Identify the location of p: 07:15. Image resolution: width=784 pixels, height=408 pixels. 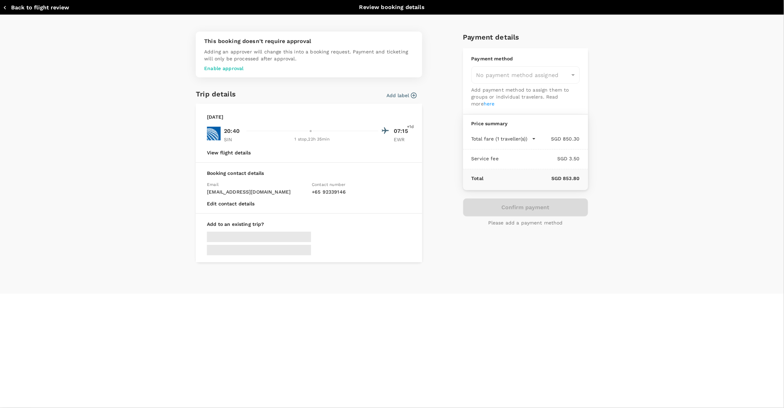
(403, 131).